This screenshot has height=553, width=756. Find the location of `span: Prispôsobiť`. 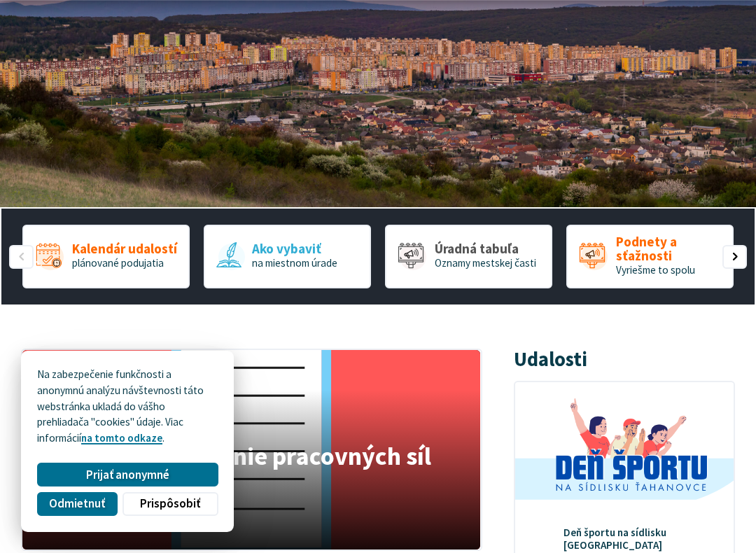

span: Prispôsobiť is located at coordinates (170, 503).